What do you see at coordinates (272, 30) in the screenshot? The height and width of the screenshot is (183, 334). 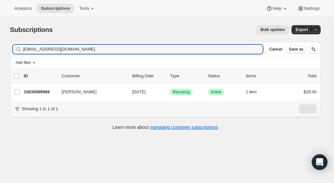 I see `button: Bulk updates` at bounding box center [272, 30].